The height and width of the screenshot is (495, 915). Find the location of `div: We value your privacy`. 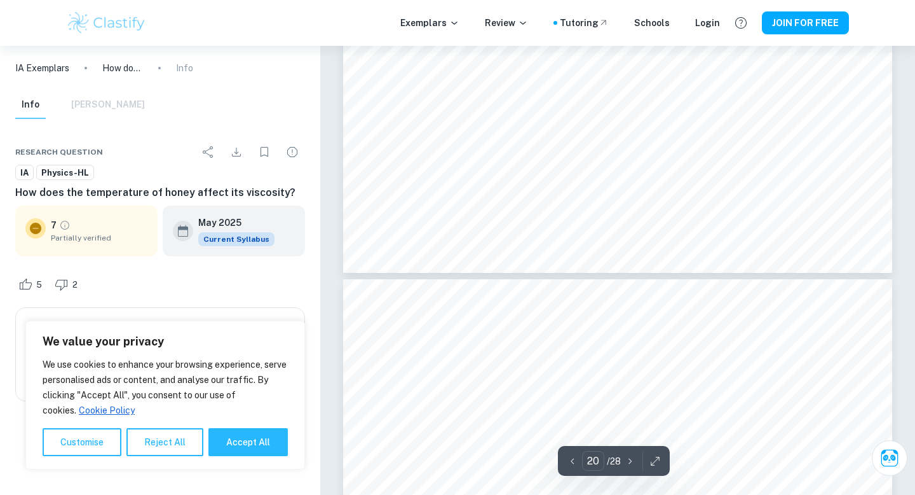

div: We value your privacy is located at coordinates (165, 395).